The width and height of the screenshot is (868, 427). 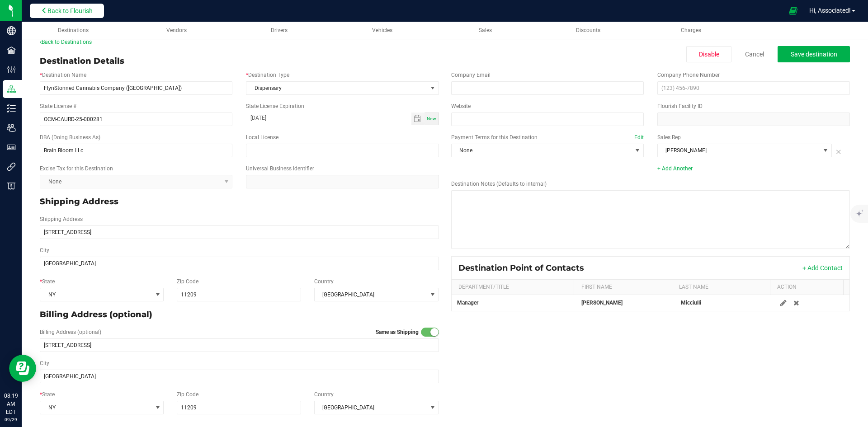 What do you see at coordinates (262, 137) in the screenshot?
I see `label: Local License` at bounding box center [262, 137].